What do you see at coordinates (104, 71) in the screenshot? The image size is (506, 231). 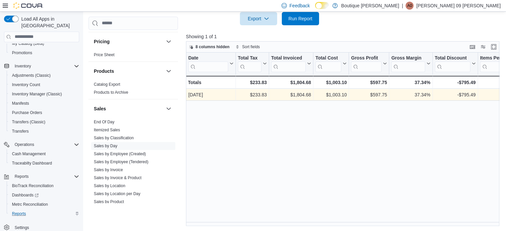 I see `h3: Products` at bounding box center [104, 71].